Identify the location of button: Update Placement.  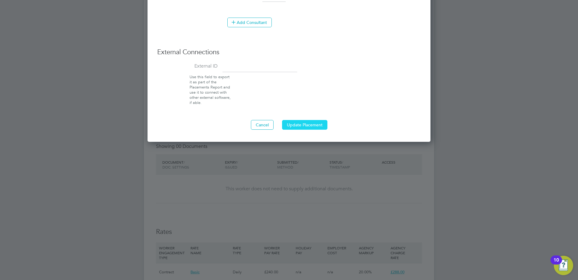
(305, 125).